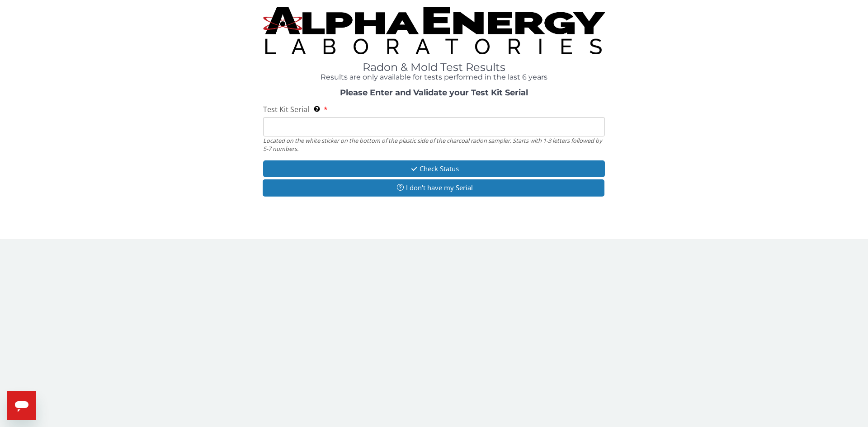 This screenshot has width=868, height=427. Describe the element at coordinates (434, 145) in the screenshot. I see `div: Located on the white sticker on the bottom of the plastic side of the charcoal radon sampler. Sta...` at that location.